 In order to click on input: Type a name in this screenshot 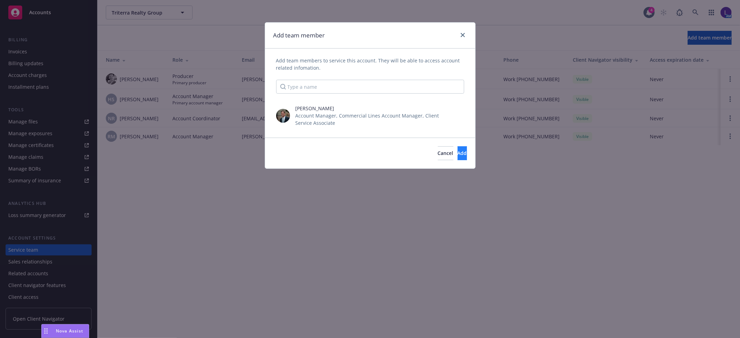, I will do `click(370, 87)`.